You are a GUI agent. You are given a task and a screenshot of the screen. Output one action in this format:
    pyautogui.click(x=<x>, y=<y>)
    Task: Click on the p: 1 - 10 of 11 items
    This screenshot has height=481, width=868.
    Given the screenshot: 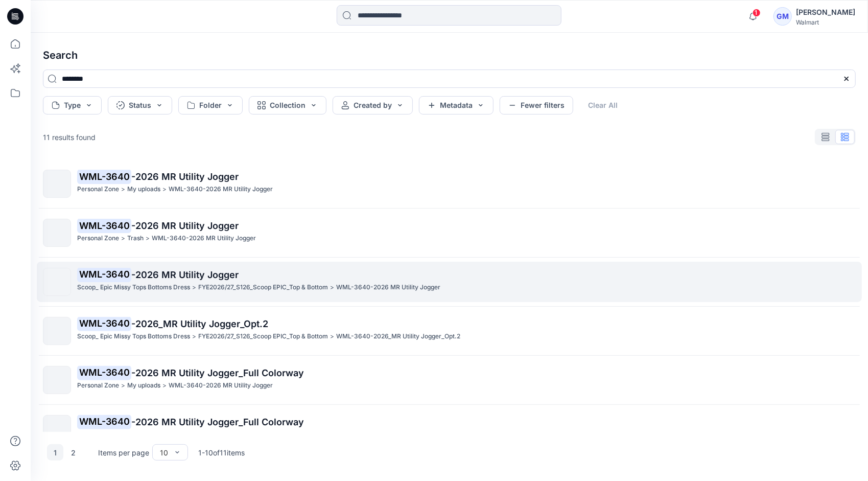 What is the action you would take?
    pyautogui.click(x=222, y=453)
    